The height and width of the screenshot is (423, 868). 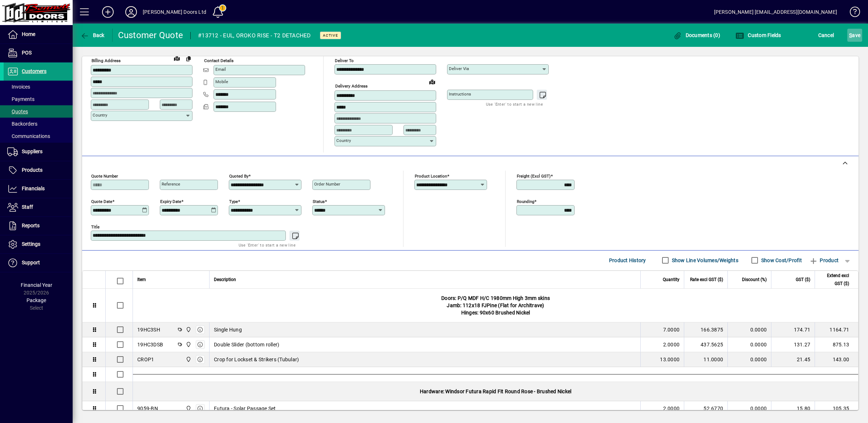 What do you see at coordinates (330, 35) in the screenshot?
I see `span: Active` at bounding box center [330, 35].